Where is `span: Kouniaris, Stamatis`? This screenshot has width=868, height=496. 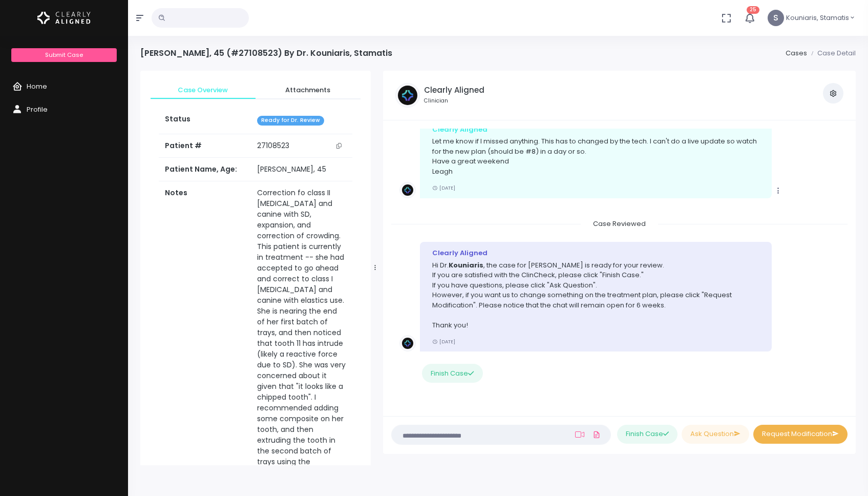
span: Kouniaris, Stamatis is located at coordinates (817, 18).